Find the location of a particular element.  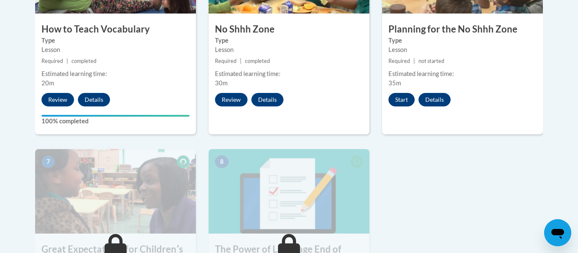

span: not started is located at coordinates (431, 61).